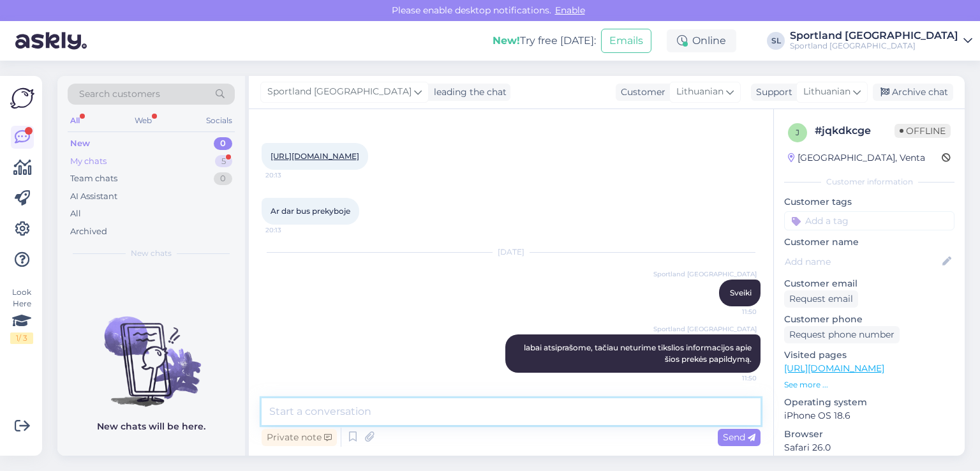 This screenshot has height=471, width=980. What do you see at coordinates (94, 178) in the screenshot?
I see `div: Team chats` at bounding box center [94, 178].